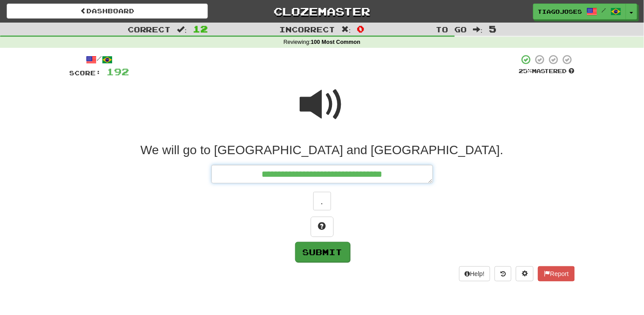 The height and width of the screenshot is (315, 644). Describe the element at coordinates (85, 73) in the screenshot. I see `span: Score:` at that location.